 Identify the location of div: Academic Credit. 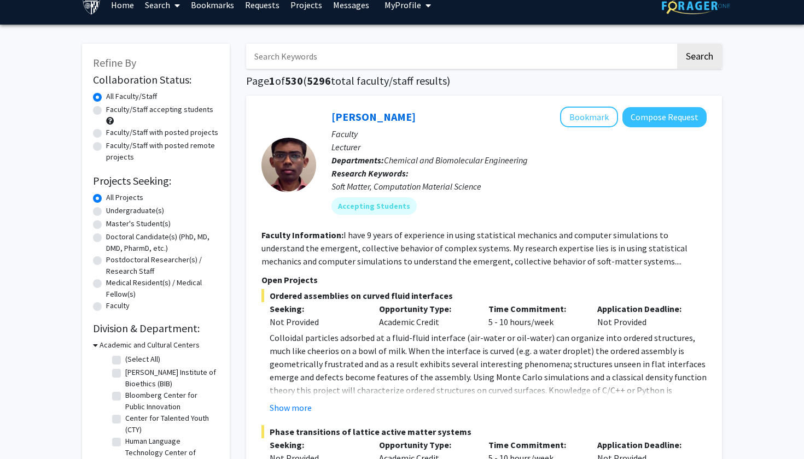
(425, 315).